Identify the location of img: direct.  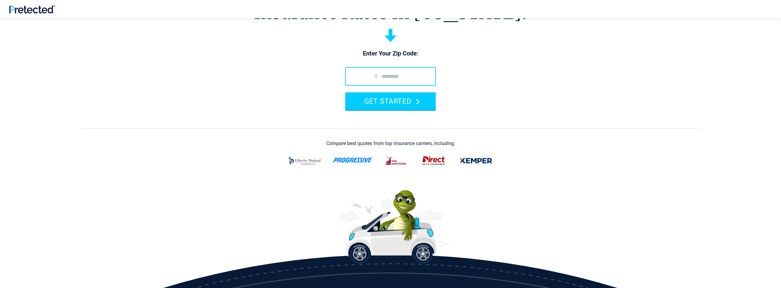
(433, 161).